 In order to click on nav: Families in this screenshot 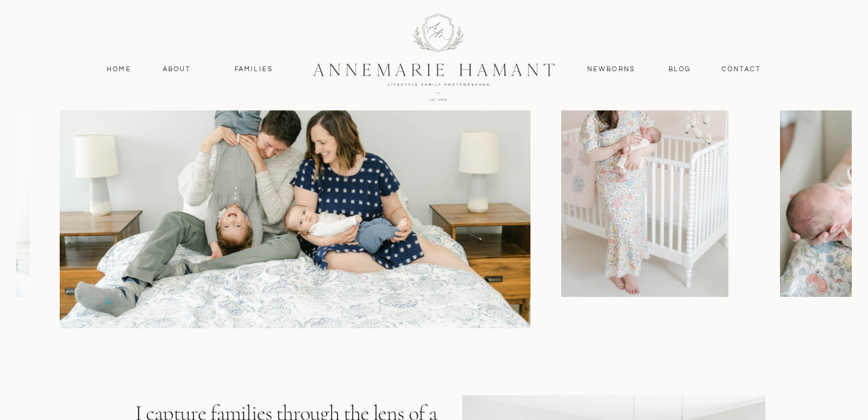, I will do `click(254, 69)`.